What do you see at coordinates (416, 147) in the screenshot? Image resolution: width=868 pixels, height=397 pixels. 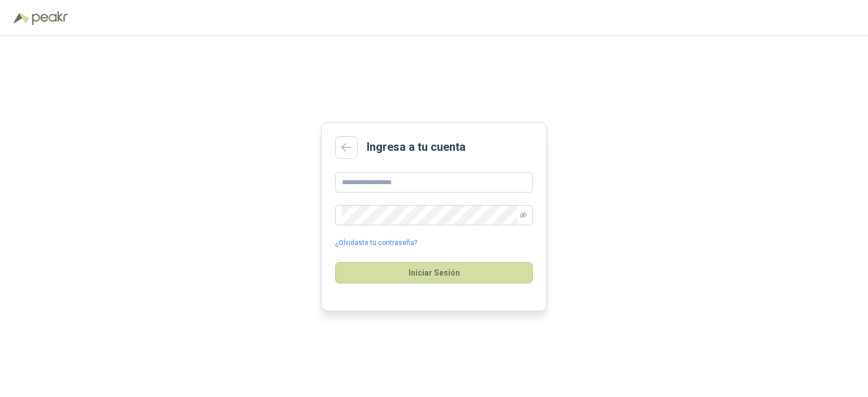 I see `h2: Ingresa a tu cuenta` at bounding box center [416, 147].